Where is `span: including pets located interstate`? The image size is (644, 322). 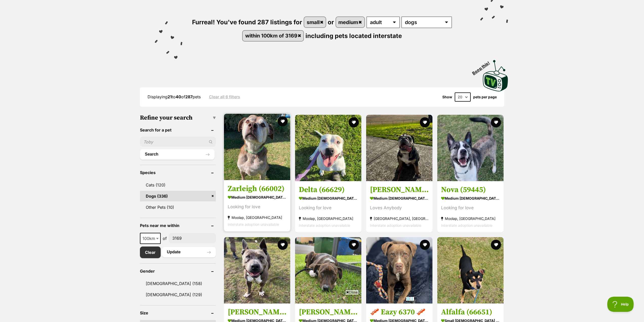
span: including pets located interstate is located at coordinates (353, 36).